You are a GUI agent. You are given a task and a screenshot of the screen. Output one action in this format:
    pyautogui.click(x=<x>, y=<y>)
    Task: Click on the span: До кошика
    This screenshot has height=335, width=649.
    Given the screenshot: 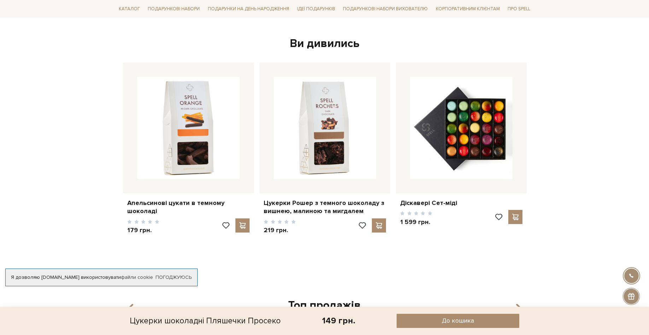 What is the action you would take?
    pyautogui.click(x=457, y=320)
    